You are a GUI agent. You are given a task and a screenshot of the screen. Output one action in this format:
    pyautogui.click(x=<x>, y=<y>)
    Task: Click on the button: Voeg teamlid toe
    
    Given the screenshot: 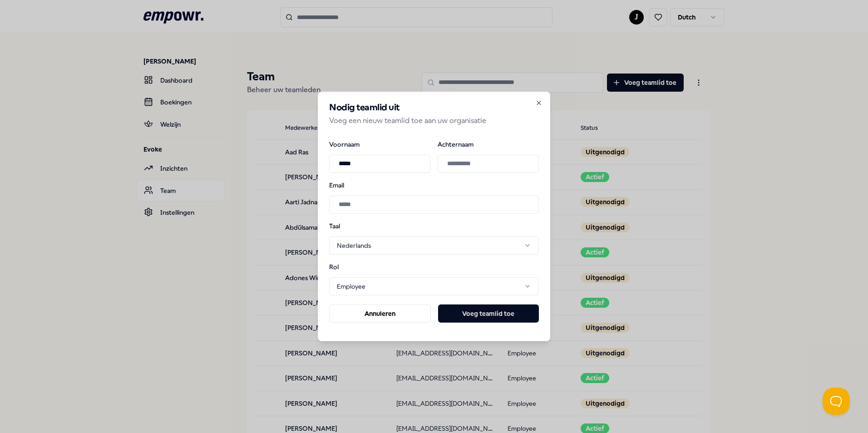 What is the action you would take?
    pyautogui.click(x=488, y=313)
    